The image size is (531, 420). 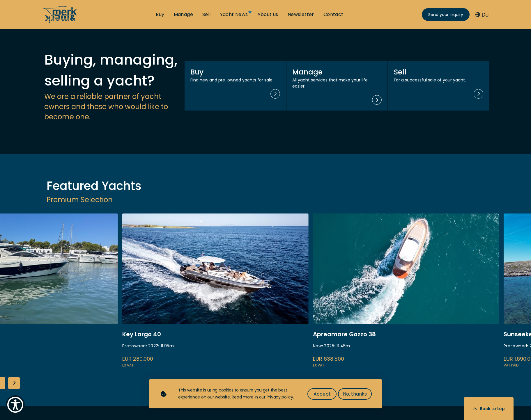 What do you see at coordinates (184, 15) in the screenshot?
I see `a: Manage` at bounding box center [184, 15].